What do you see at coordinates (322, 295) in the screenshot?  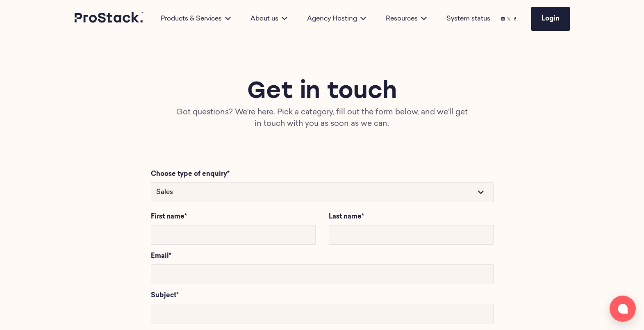 I see `label: Subject*` at bounding box center [322, 295].